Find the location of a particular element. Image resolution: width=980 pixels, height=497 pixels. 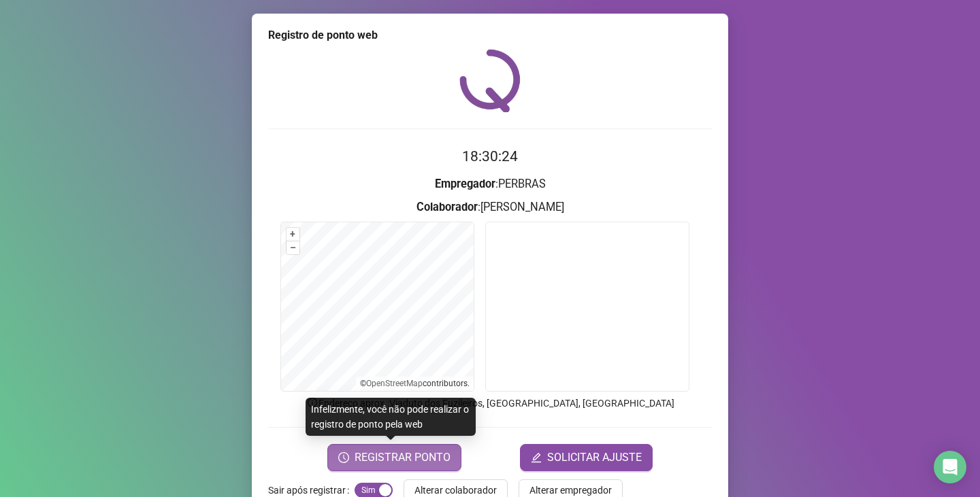

strong: Empregador is located at coordinates (465, 183).